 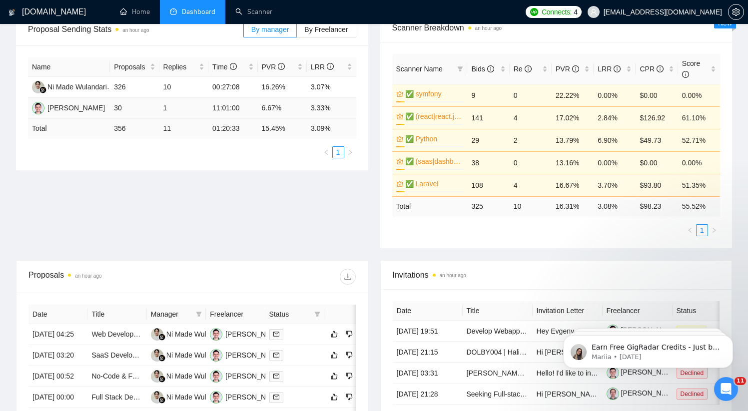 What do you see at coordinates (184, 67) in the screenshot?
I see `th: Replies` at bounding box center [184, 67].